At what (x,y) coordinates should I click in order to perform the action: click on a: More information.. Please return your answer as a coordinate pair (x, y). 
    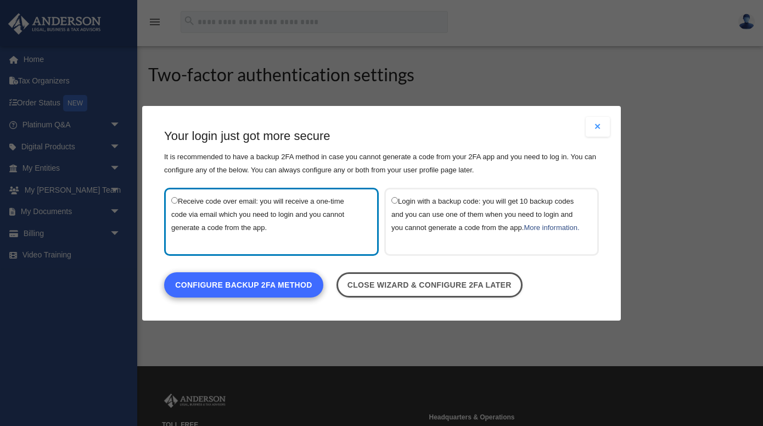
    Looking at the image, I should click on (551, 227).